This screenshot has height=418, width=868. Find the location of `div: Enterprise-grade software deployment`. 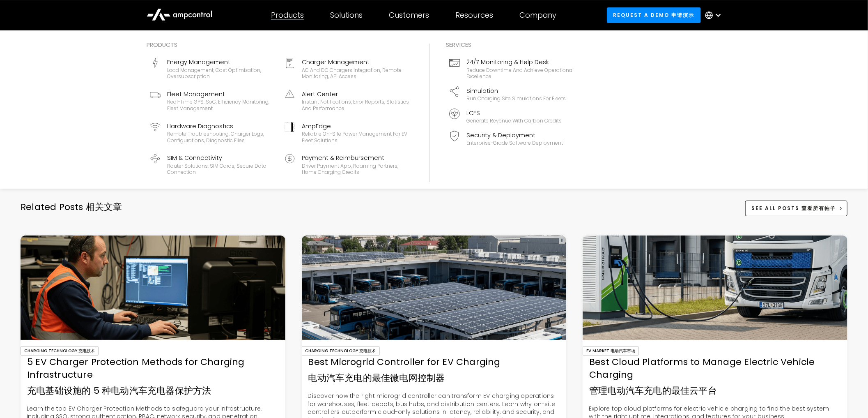

div: Enterprise-grade software deployment is located at coordinates (515, 143).